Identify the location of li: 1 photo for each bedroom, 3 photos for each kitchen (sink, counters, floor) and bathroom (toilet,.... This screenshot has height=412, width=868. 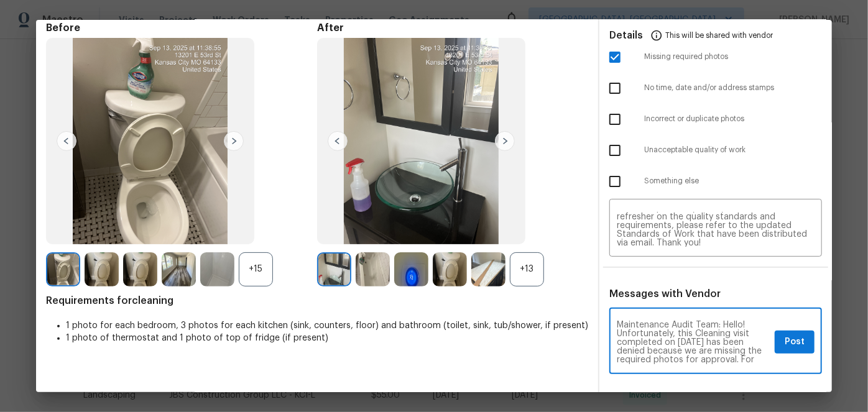
(327, 326).